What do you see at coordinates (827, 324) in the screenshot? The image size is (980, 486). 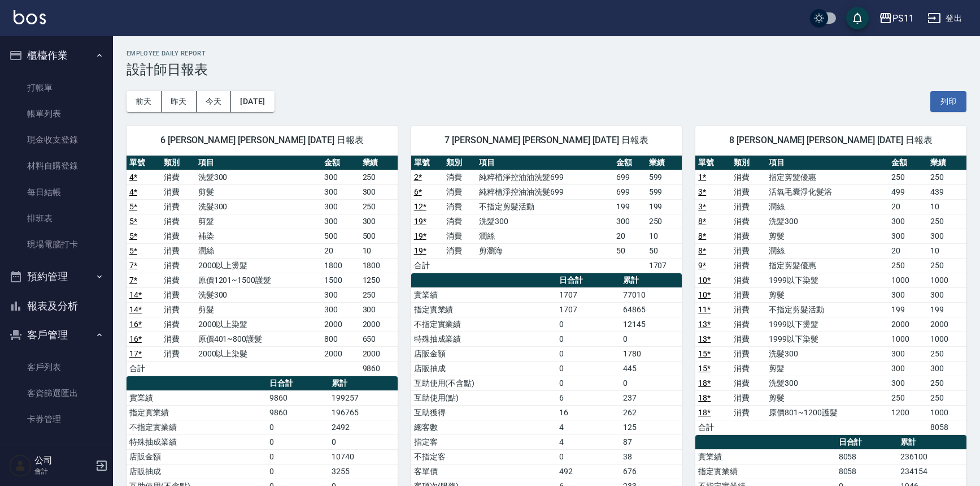 I see `td: 1999以下燙髮` at bounding box center [827, 324].